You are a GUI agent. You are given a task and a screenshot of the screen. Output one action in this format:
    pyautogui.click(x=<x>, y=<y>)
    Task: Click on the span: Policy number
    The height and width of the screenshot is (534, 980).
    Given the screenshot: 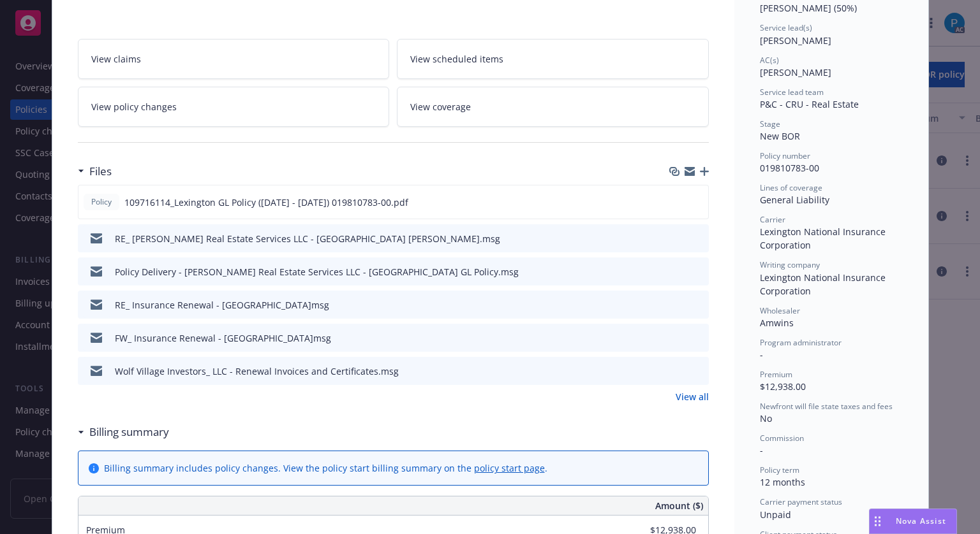 What is the action you would take?
    pyautogui.click(x=784, y=156)
    